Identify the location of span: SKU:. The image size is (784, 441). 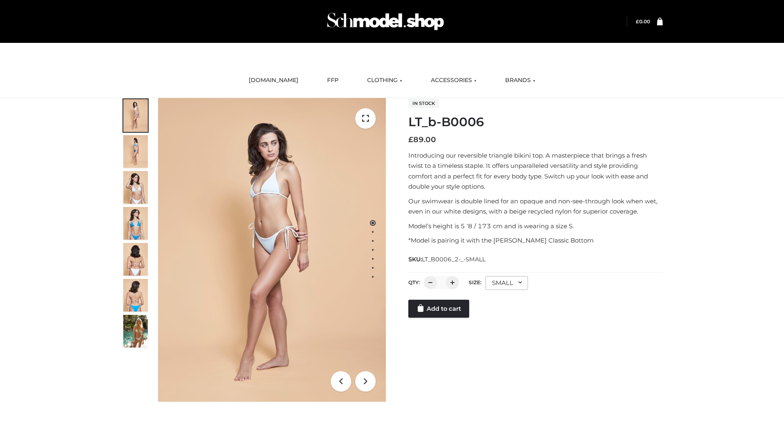
(447, 259).